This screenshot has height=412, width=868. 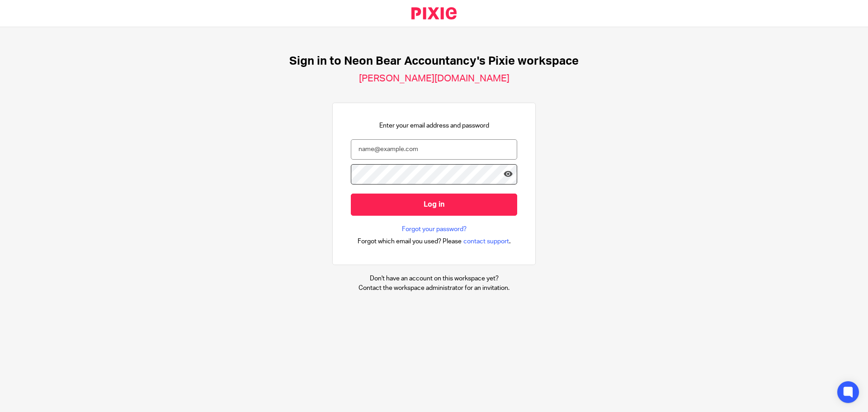 I want to click on input: Log in, so click(x=434, y=204).